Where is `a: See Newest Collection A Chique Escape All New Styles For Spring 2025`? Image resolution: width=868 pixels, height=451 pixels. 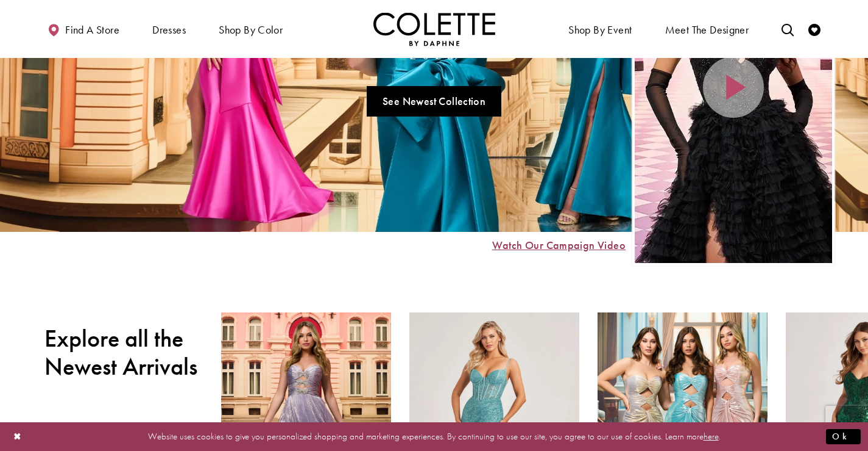 a: See Newest Collection A Chique Escape All New Styles For Spring 2025 is located at coordinates (434, 101).